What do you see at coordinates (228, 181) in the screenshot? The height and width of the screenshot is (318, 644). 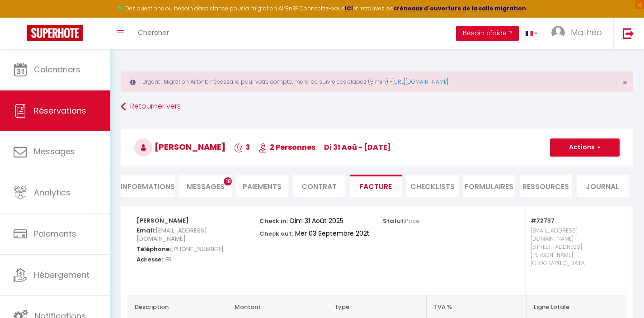 I see `span: 18` at bounding box center [228, 181].